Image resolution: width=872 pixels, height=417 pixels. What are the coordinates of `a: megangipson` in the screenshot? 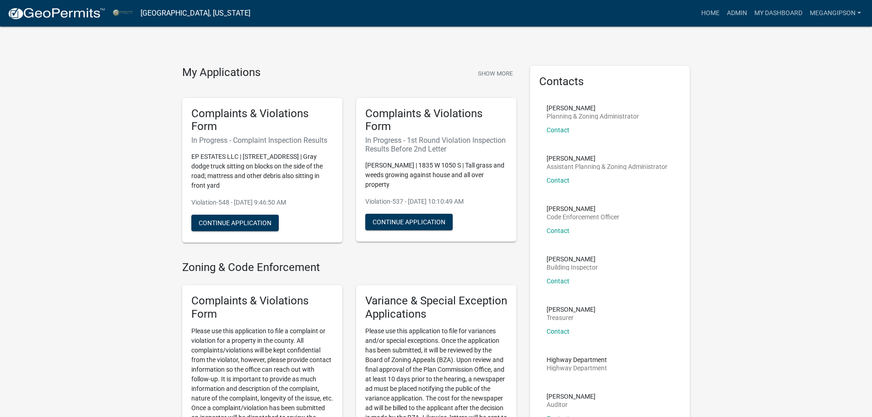 It's located at (835, 13).